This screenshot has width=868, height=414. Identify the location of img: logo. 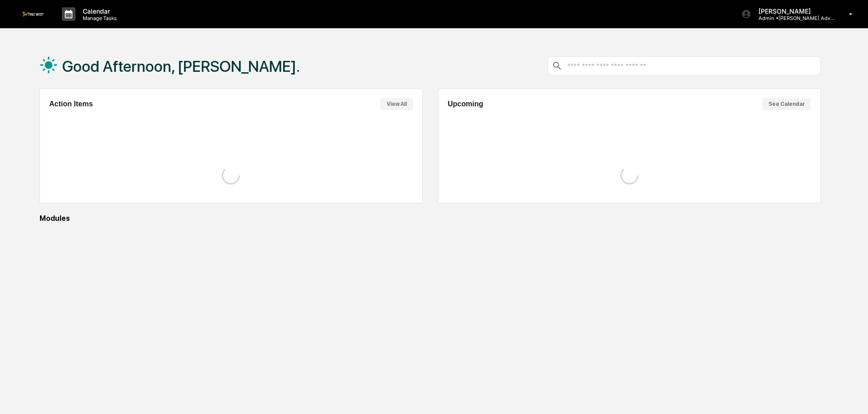
(33, 13).